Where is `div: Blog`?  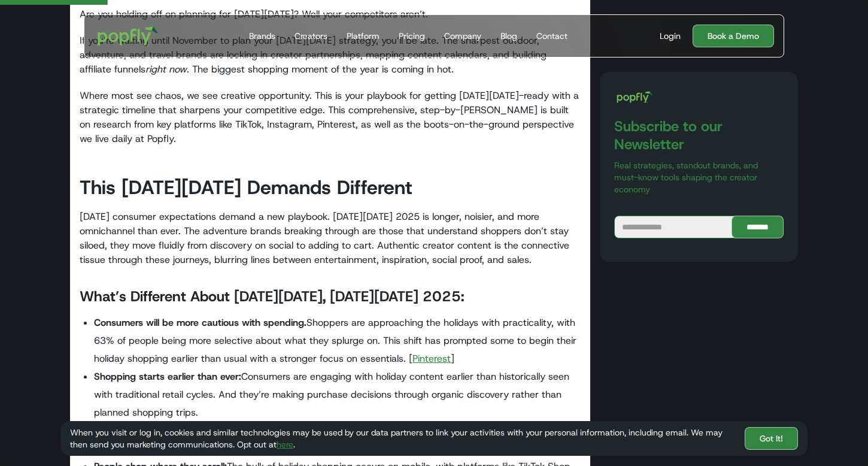 div: Blog is located at coordinates (509, 36).